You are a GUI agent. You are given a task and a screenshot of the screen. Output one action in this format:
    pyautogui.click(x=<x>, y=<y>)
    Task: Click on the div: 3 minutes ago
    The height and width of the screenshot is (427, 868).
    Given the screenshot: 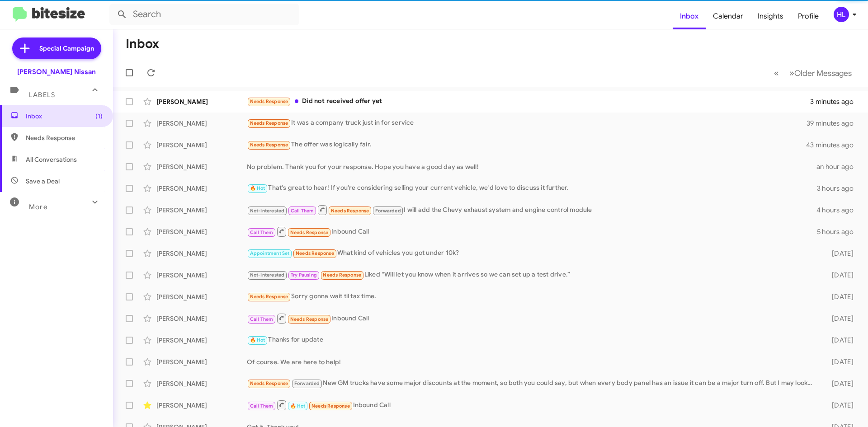 What is the action you would take?
    pyautogui.click(x=835, y=102)
    